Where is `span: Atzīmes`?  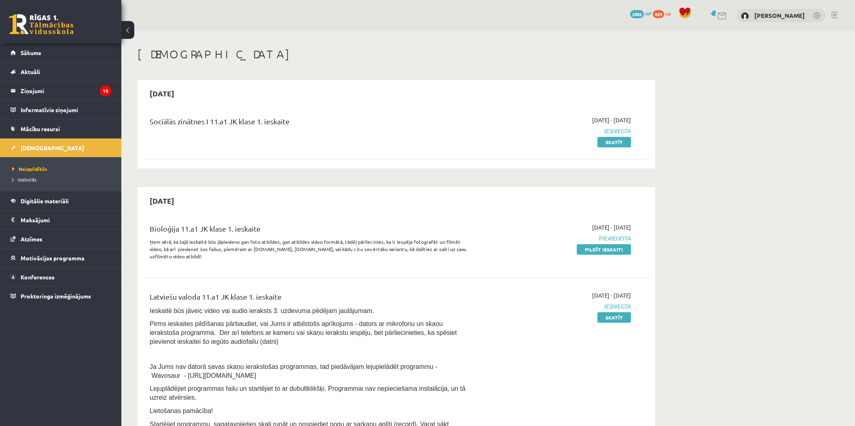
span: Atzīmes is located at coordinates (32, 239).